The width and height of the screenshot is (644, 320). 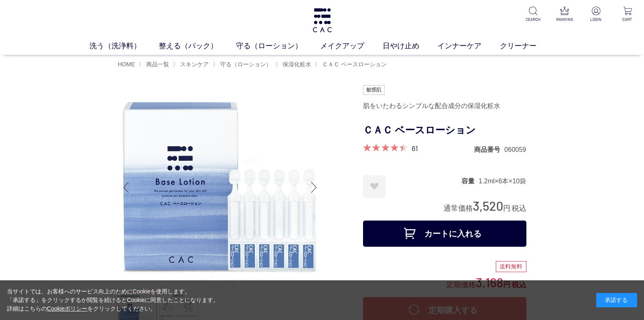 I want to click on span: 通常価格, so click(x=459, y=208).